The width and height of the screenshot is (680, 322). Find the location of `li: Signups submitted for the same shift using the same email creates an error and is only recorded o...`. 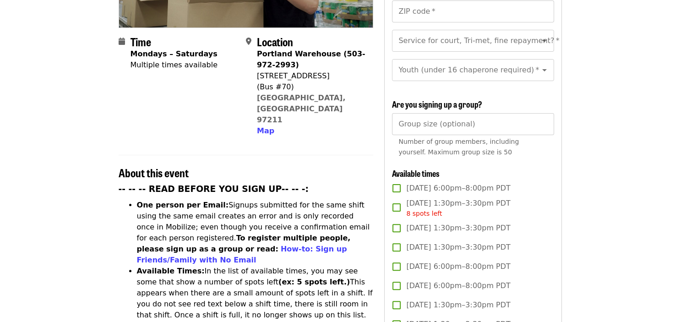

li: Signups submitted for the same shift using the same email creates an error and is only recorded o... is located at coordinates (255, 233).